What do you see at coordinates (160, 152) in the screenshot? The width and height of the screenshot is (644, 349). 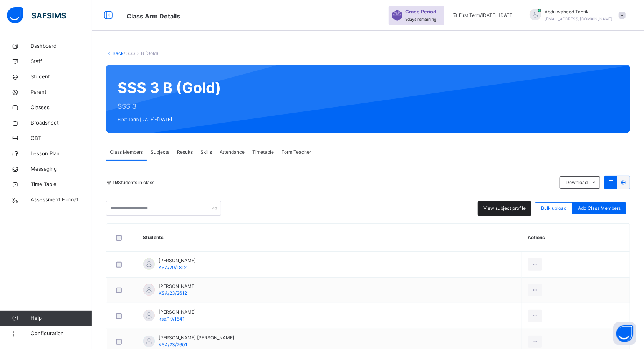 I see `span: Subjects` at bounding box center [160, 152].